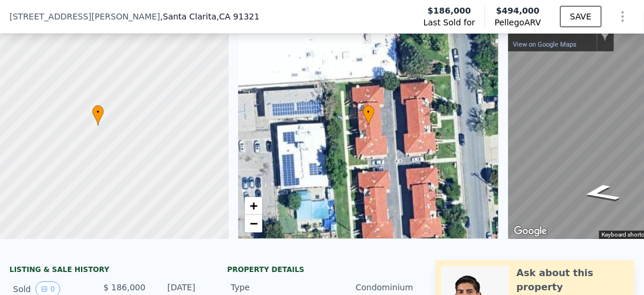  Describe the element at coordinates (276, 287) in the screenshot. I see `div: Type` at that location.